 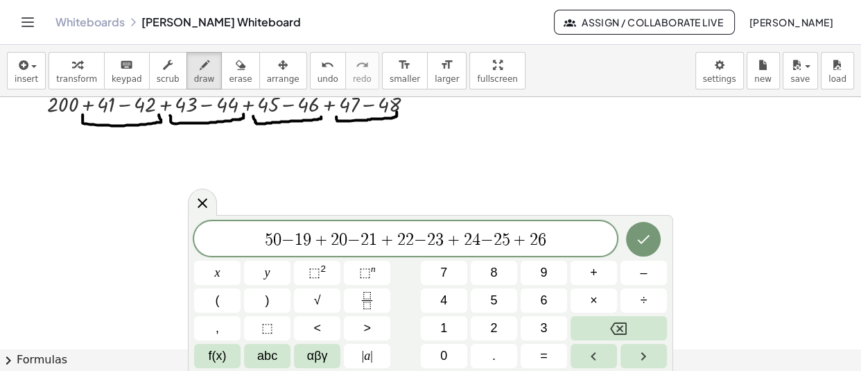 I want to click on button: Greek alphabet, so click(x=317, y=355).